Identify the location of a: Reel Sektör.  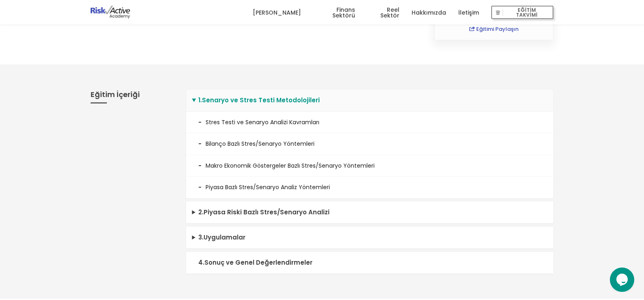
(383, 13).